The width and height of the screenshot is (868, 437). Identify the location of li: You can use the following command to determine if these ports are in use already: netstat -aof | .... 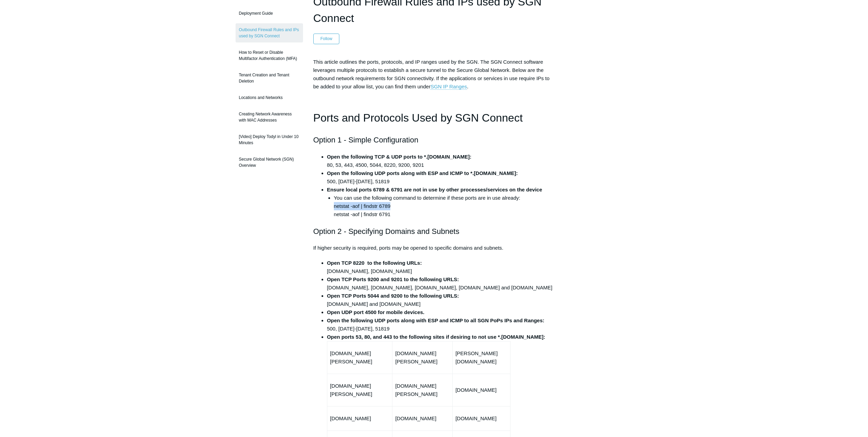
(444, 206).